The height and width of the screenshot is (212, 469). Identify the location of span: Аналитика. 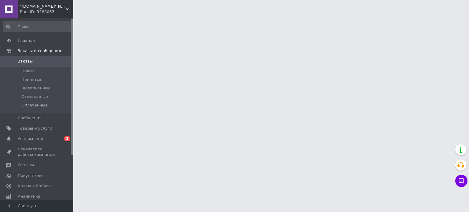
(29, 196).